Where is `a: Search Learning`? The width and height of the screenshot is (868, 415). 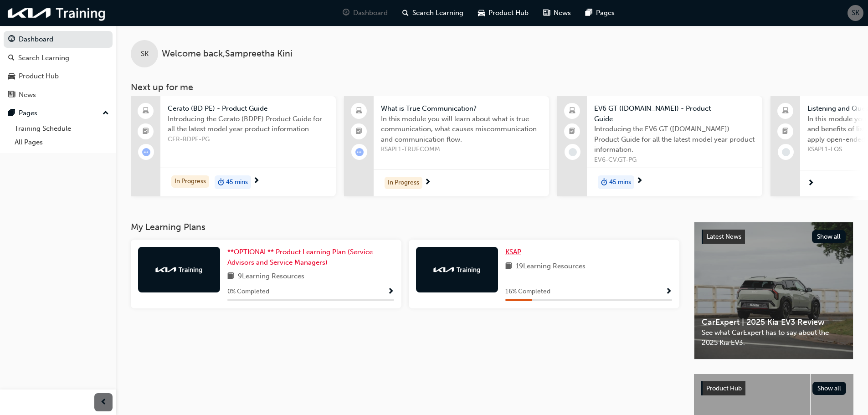
a: Search Learning is located at coordinates (58, 58).